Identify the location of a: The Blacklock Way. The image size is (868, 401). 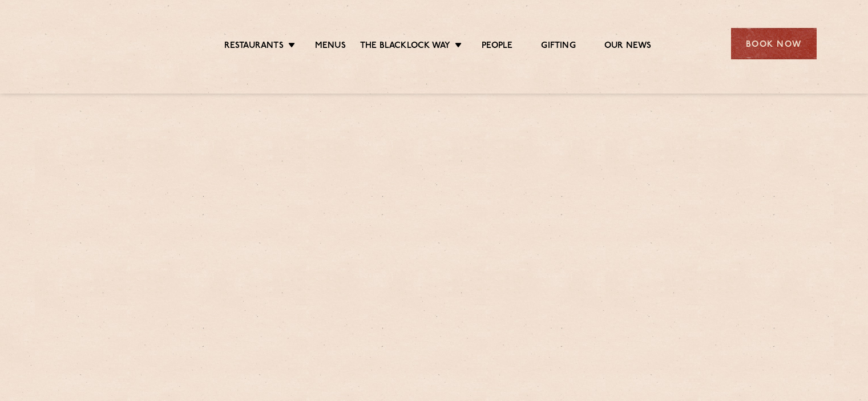
(405, 46).